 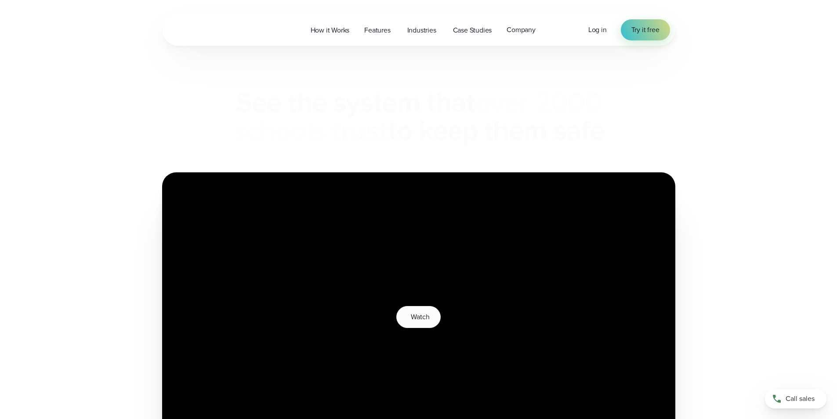 I want to click on span: How it Works, so click(x=330, y=30).